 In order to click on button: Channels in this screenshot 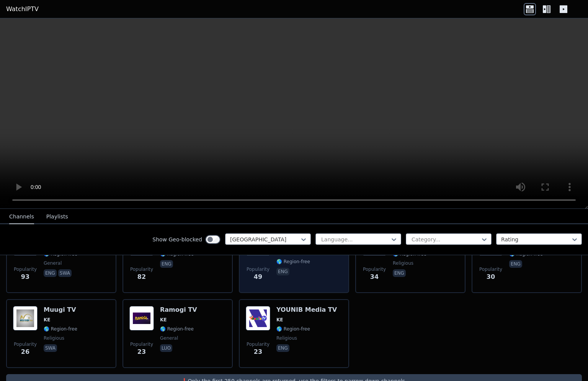, I will do `click(21, 217)`.